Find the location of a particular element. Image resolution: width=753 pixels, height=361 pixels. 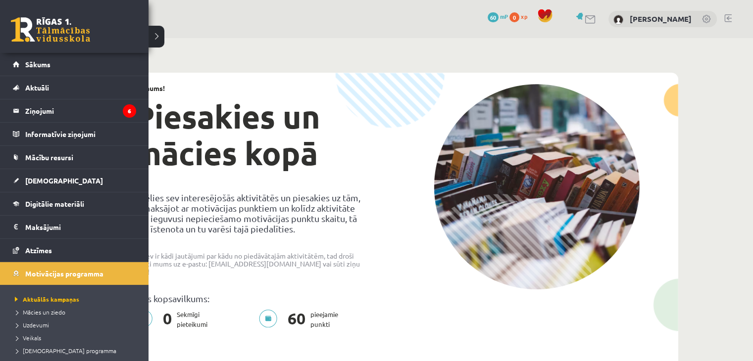

a: Aktuāli is located at coordinates (74, 88).